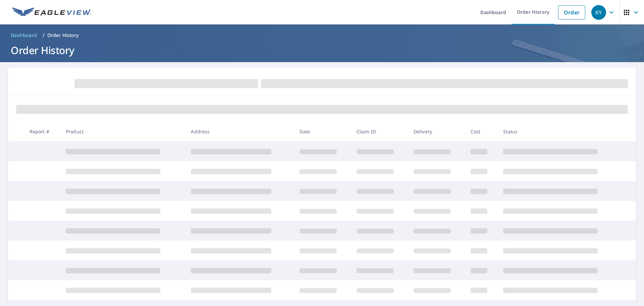  What do you see at coordinates (239, 131) in the screenshot?
I see `th: Address` at bounding box center [239, 131].